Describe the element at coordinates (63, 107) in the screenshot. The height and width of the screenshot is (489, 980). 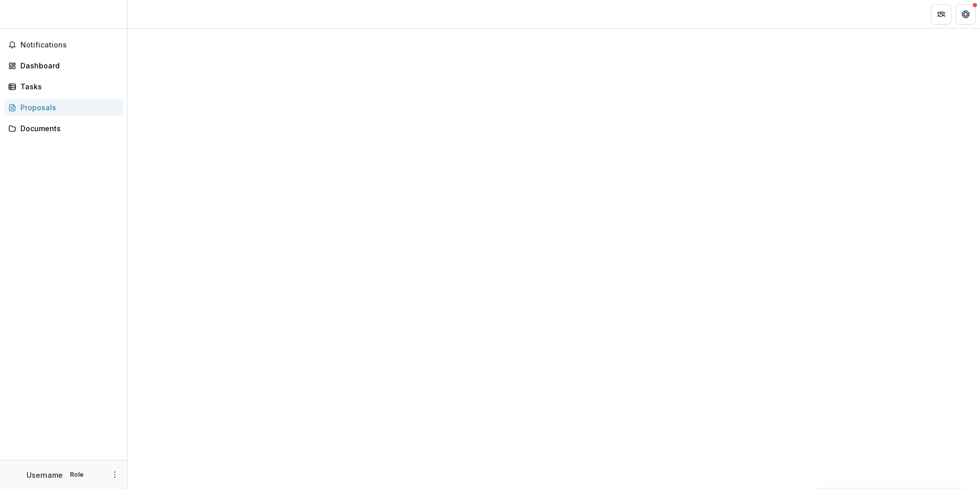
I see `a: Proposals` at that location.